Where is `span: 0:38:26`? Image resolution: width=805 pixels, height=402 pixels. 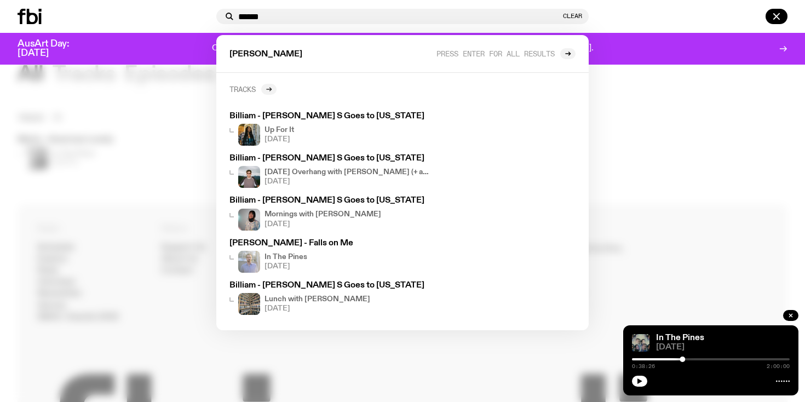 span: 0:38:26 is located at coordinates (643, 366).